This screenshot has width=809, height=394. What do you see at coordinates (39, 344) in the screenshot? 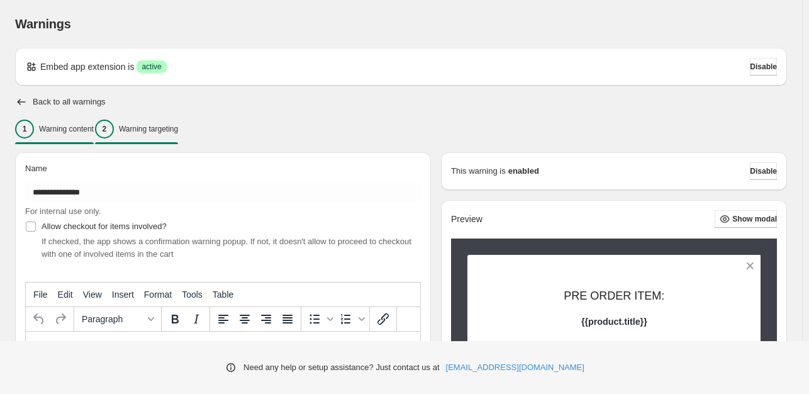
I see `button: More...` at bounding box center [39, 344].